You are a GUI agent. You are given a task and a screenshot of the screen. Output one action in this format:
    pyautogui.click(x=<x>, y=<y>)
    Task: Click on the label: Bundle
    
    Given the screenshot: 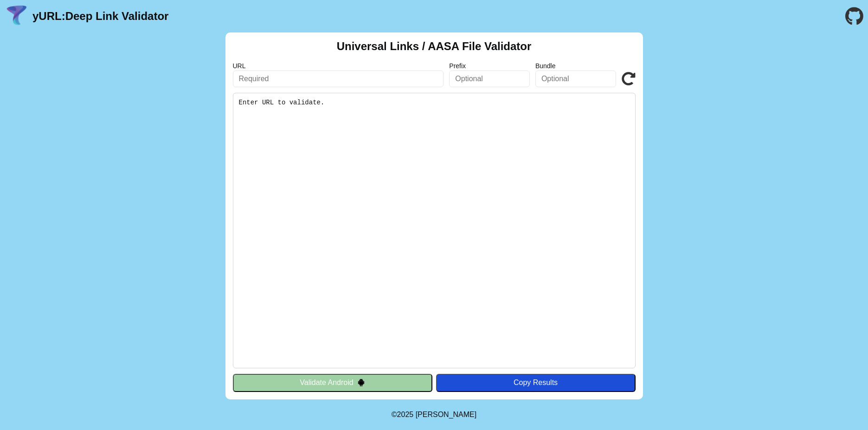 What is the action you would take?
    pyautogui.click(x=576, y=66)
    